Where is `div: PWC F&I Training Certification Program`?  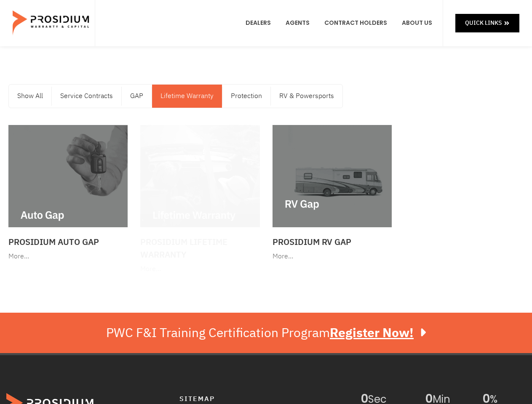
div: PWC F&I Training Certification Program is located at coordinates (266, 333).